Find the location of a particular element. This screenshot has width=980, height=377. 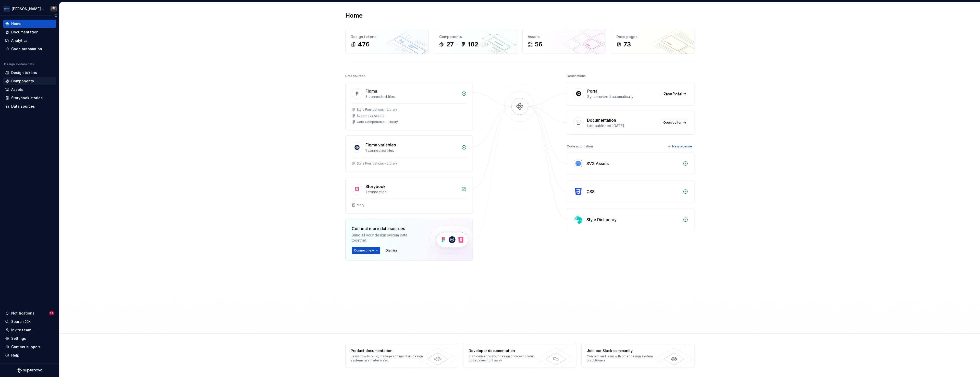

img: f0306bc8-3074-41fb-b11c-7d2e8671d5eb.png is located at coordinates (6, 9).